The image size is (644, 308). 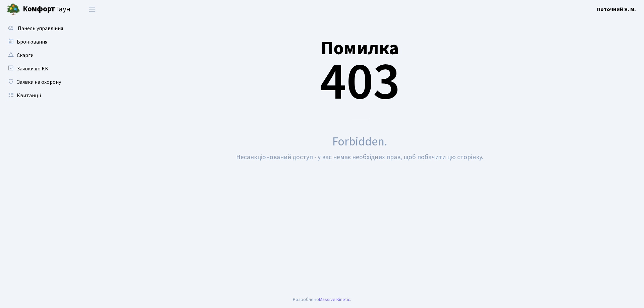 I want to click on button: Переключити навігацію, so click(x=92, y=9).